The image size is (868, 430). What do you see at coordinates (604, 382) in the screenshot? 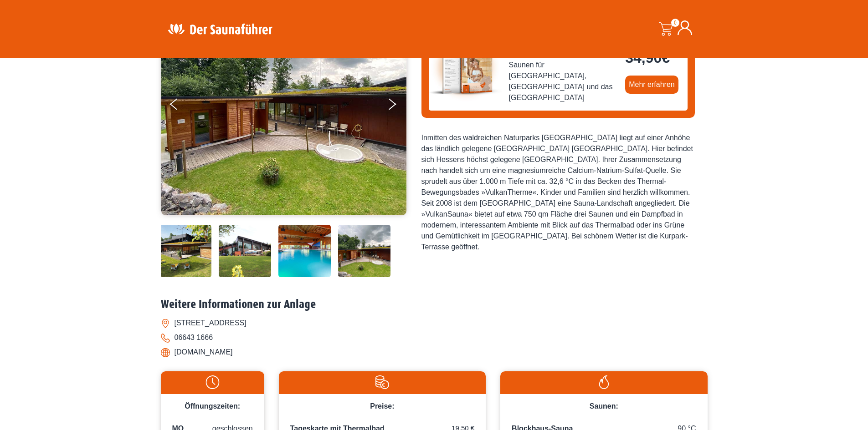
I see `img: Flamme-weiss.svg` at bounding box center [604, 382].